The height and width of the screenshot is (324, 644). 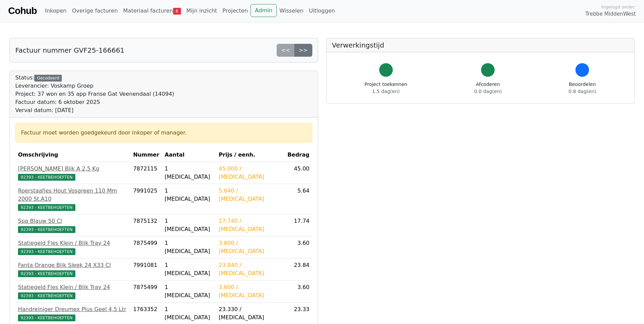 I want to click on a: Overige facturen, so click(x=95, y=11).